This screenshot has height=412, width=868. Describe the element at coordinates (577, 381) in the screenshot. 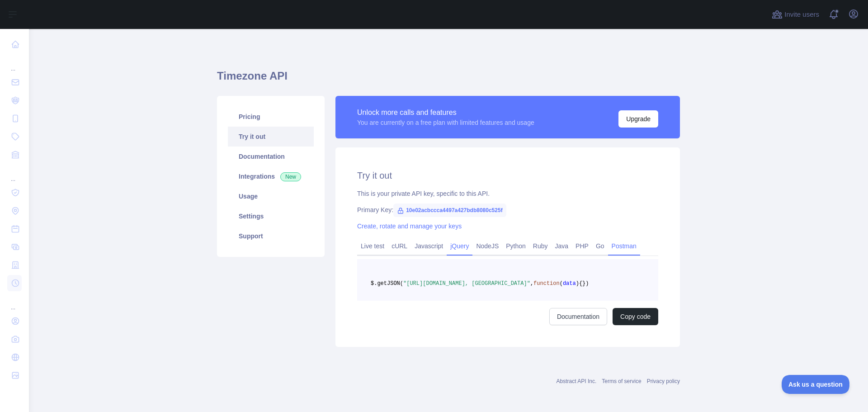

I see `a: Abstract API Inc.` at that location.